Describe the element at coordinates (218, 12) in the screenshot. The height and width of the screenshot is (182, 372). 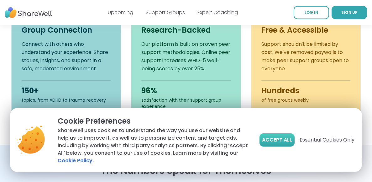
I see `a: Expert Coaching` at that location.